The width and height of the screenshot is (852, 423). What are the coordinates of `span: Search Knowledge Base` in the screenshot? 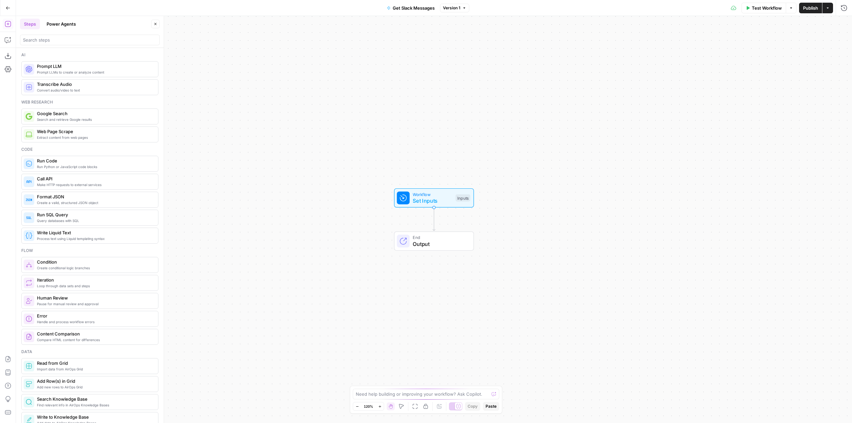 It's located at (95, 399).